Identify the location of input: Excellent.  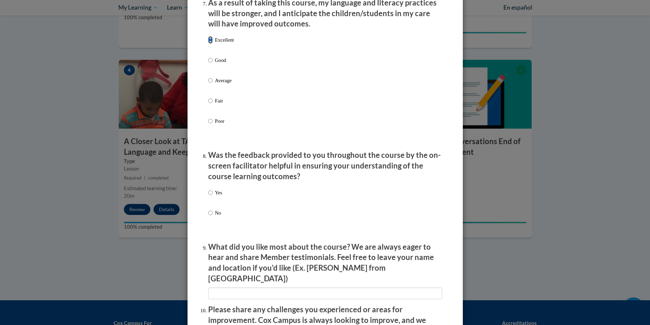
(210, 40).